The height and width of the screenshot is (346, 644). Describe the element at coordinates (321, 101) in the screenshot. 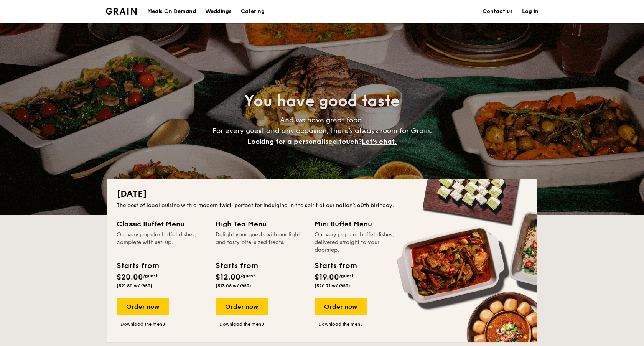

I see `span: You have good taste` at that location.